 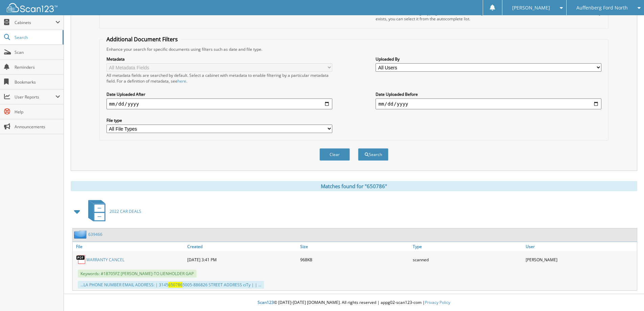 What do you see at coordinates (220, 120) in the screenshot?
I see `label: File type` at bounding box center [220, 120].